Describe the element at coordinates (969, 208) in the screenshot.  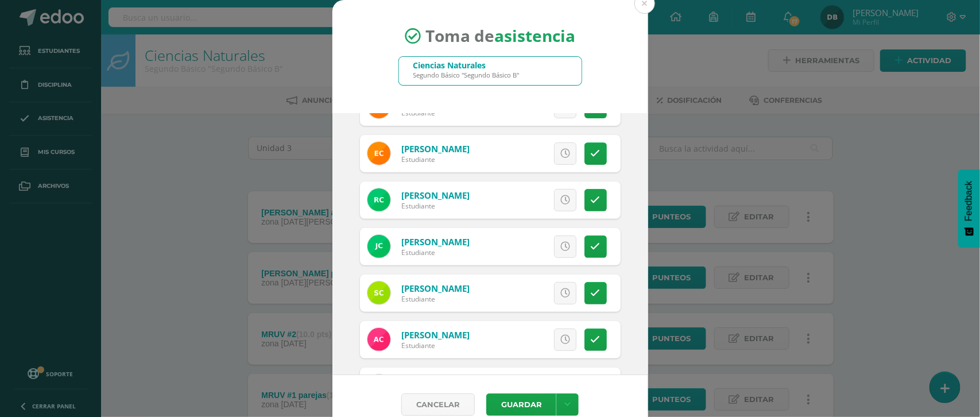
I see `button: Feedback - Mostrar encuesta` at that location.